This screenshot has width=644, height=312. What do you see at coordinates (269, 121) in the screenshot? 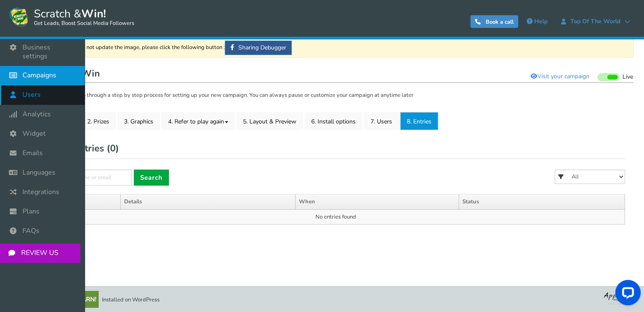
I see `a: 5. Layout & Preview` at bounding box center [269, 121].